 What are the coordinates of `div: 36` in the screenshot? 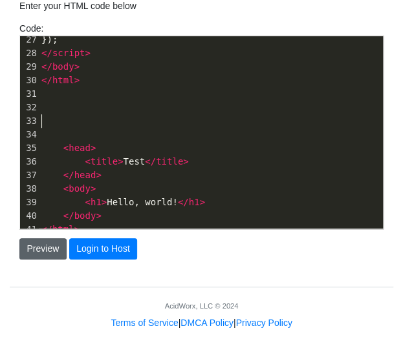 It's located at (29, 162).